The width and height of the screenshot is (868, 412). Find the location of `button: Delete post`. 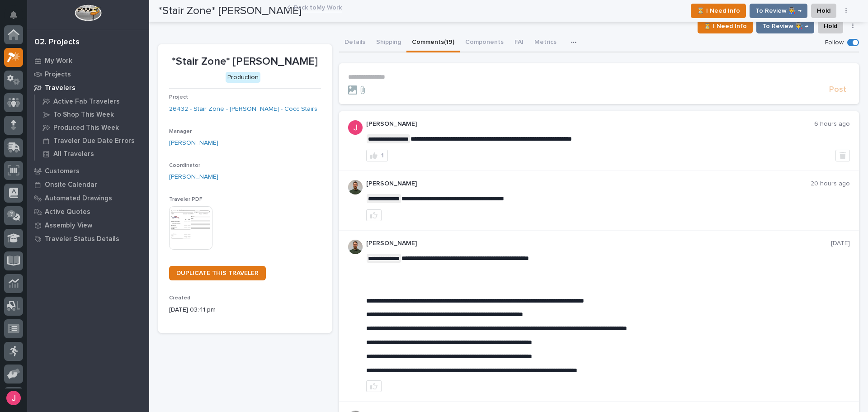

button: Delete post is located at coordinates (843, 156).